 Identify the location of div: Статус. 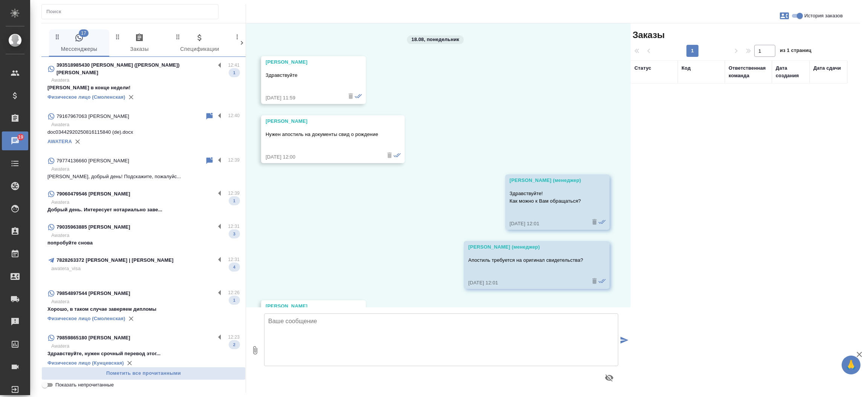
(643, 68).